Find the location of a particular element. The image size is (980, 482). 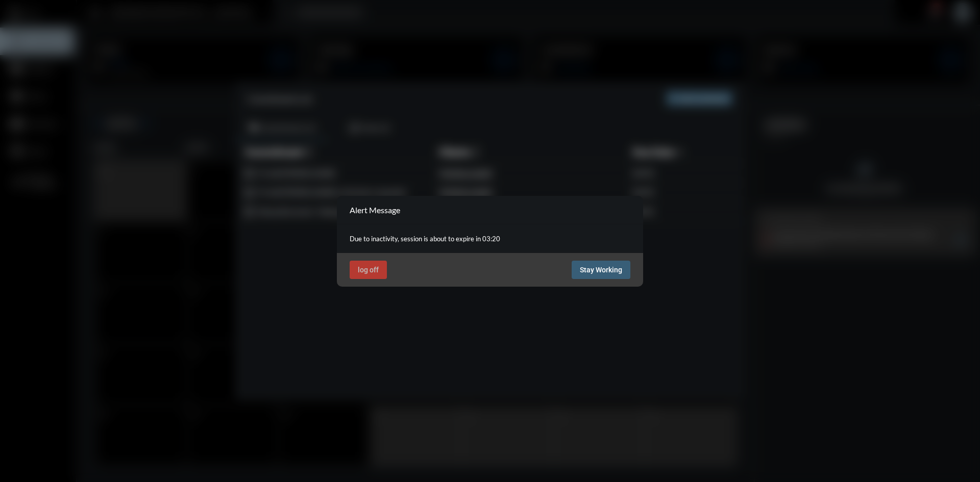

p: Due to inactivity, session is about to expire in 03:20 is located at coordinates (490, 238).